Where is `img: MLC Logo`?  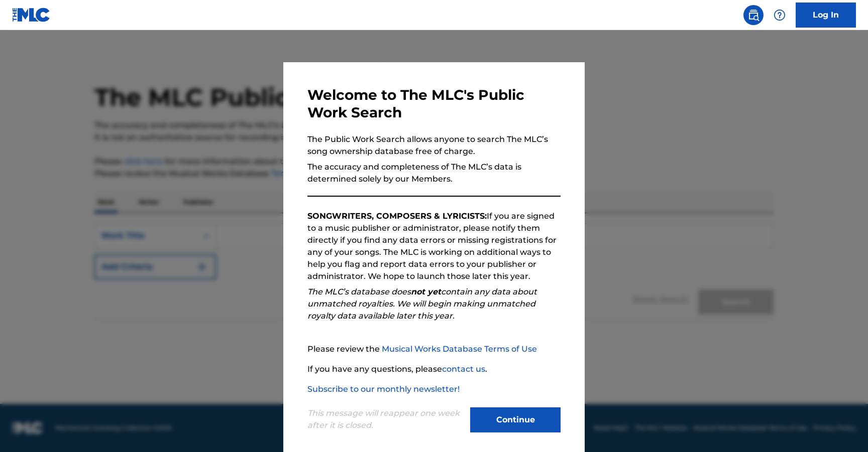 img: MLC Logo is located at coordinates (31, 15).